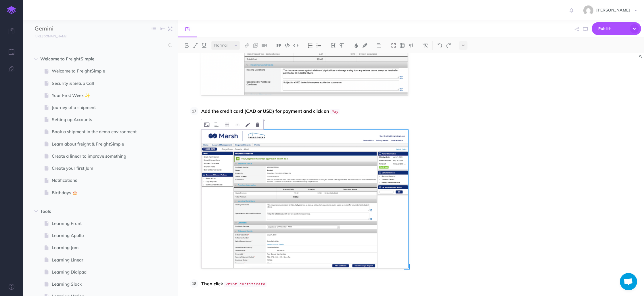 This screenshot has height=296, width=644. Describe the element at coordinates (279, 45) in the screenshot. I see `img: Blockquote button` at that location.